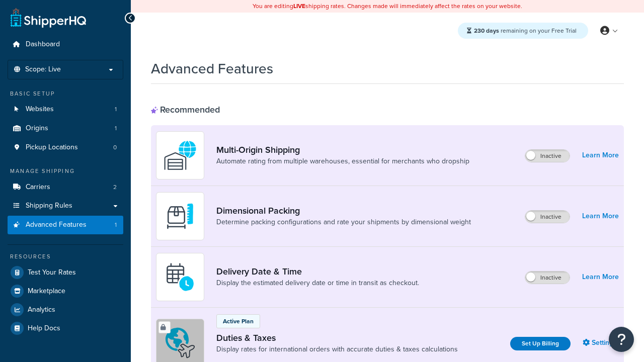 Image resolution: width=644 pixels, height=362 pixels. Describe the element at coordinates (344, 210) in the screenshot. I see `a: Dimensional Packing` at that location.